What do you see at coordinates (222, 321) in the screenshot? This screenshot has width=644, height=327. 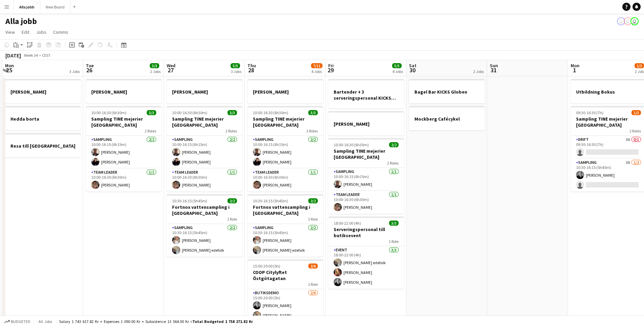 I see `span: Total Budgeted 1 758 271.82 kr` at bounding box center [222, 321].